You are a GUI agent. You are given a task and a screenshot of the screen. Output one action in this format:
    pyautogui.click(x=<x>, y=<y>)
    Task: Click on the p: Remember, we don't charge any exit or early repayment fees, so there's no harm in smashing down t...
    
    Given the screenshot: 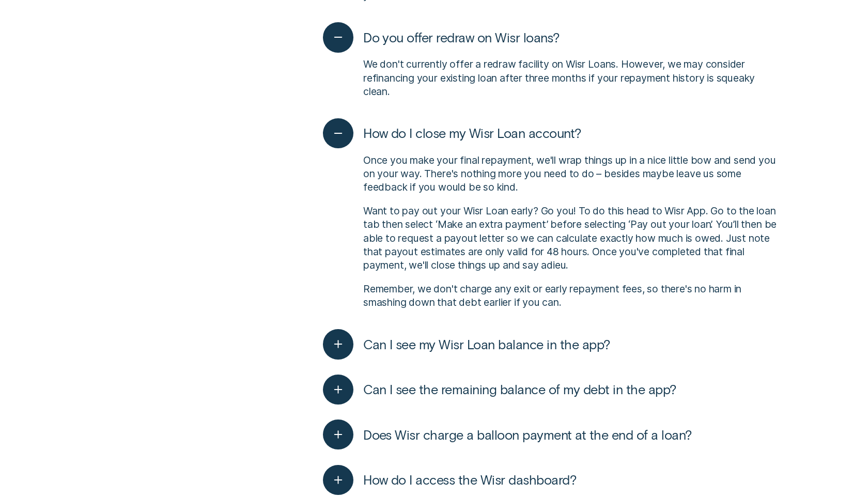 What is the action you would take?
    pyautogui.click(x=570, y=296)
    